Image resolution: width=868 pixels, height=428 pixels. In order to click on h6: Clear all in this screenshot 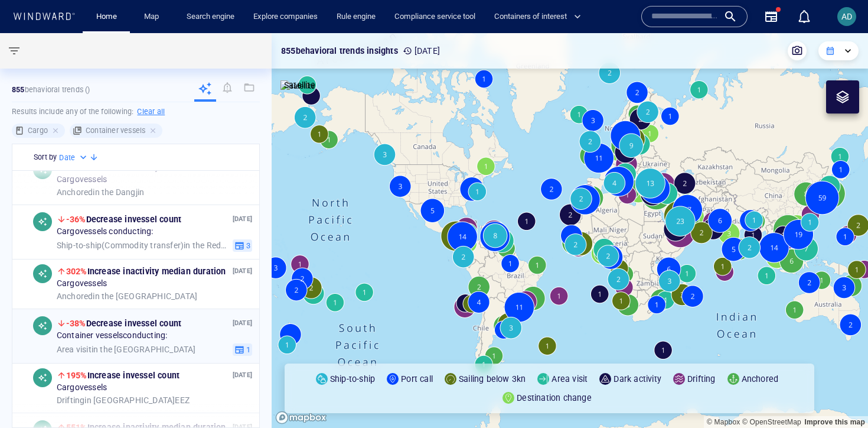, I will do `click(151, 112)`.